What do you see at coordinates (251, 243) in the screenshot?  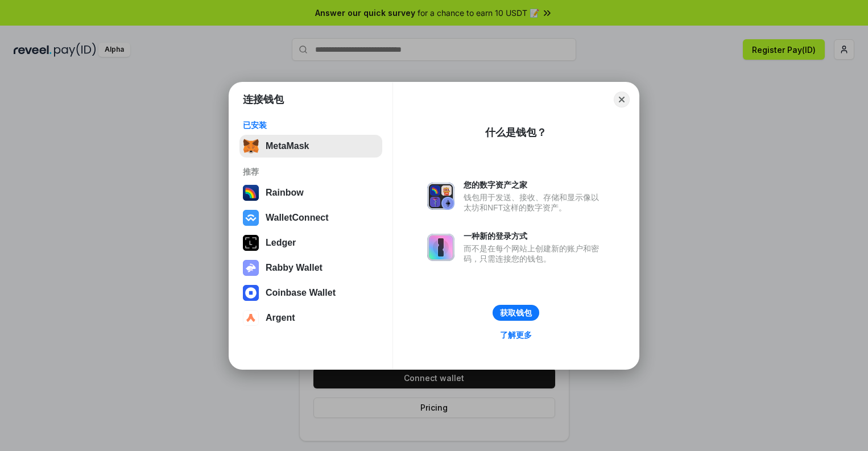 I see `img: svg+xml,%3Csvg%20xmlns%3D%22http%3A%2F%2Fwww.w3.org%2F2000%2Fsvg%22%20width%3D%2228%22%20height%3...` at bounding box center [251, 243].